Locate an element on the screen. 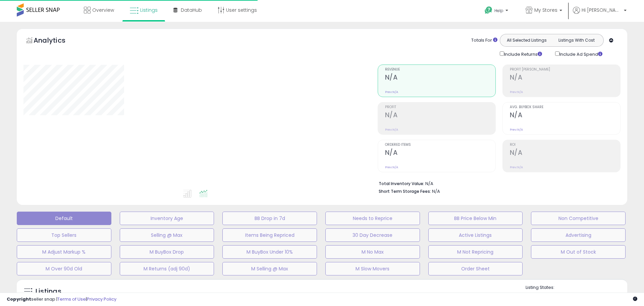 The image size is (644, 306). button: Items Being Repriced is located at coordinates (270, 235).